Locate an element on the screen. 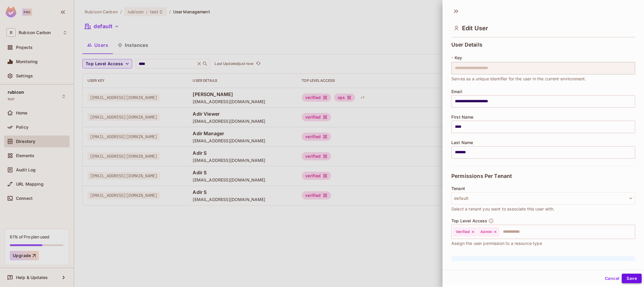 This screenshot has height=287, width=644. span: Assign the user permission to a resource type is located at coordinates (497, 243).